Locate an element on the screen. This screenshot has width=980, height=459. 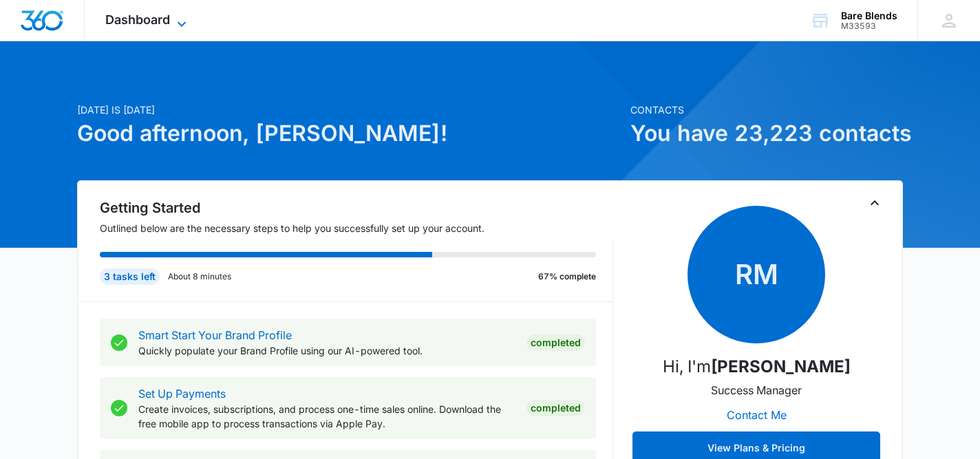
p: Hi, I'm is located at coordinates (756, 366).